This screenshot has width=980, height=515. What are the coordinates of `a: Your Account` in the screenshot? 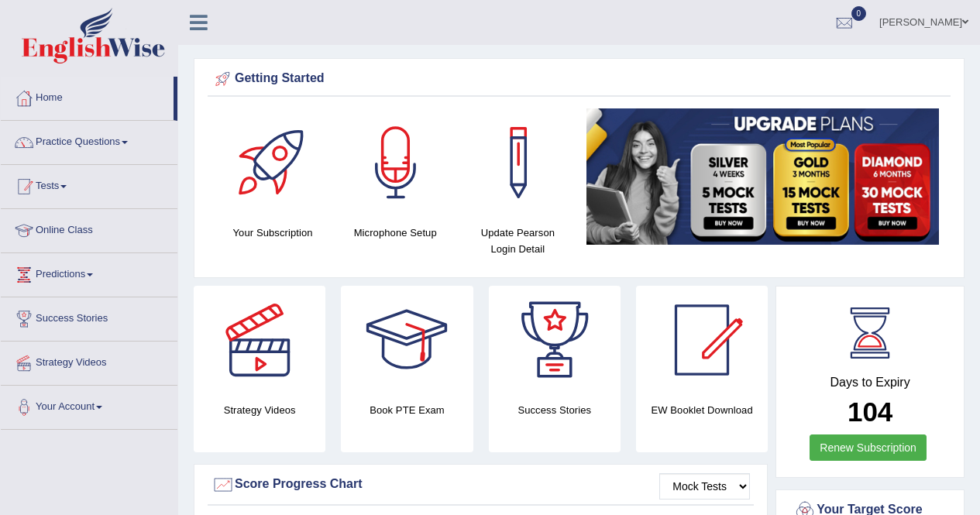 It's located at (89, 405).